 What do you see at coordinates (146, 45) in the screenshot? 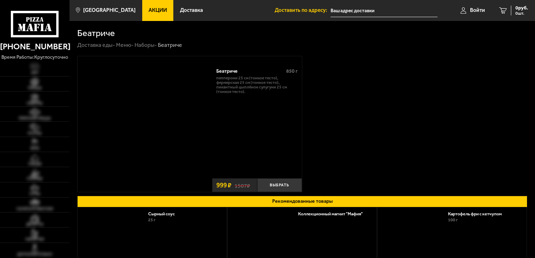
I see `a: Наборы-` at bounding box center [146, 45].